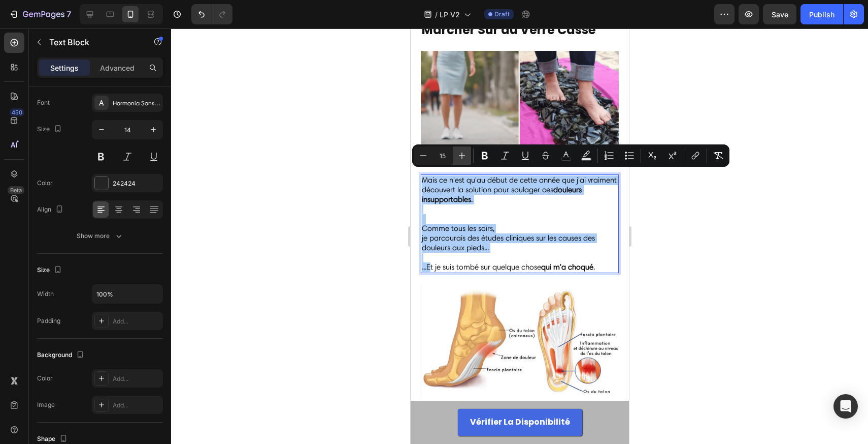 The image size is (868, 444). Describe the element at coordinates (68, 14) in the screenshot. I see `p: 7` at that location.